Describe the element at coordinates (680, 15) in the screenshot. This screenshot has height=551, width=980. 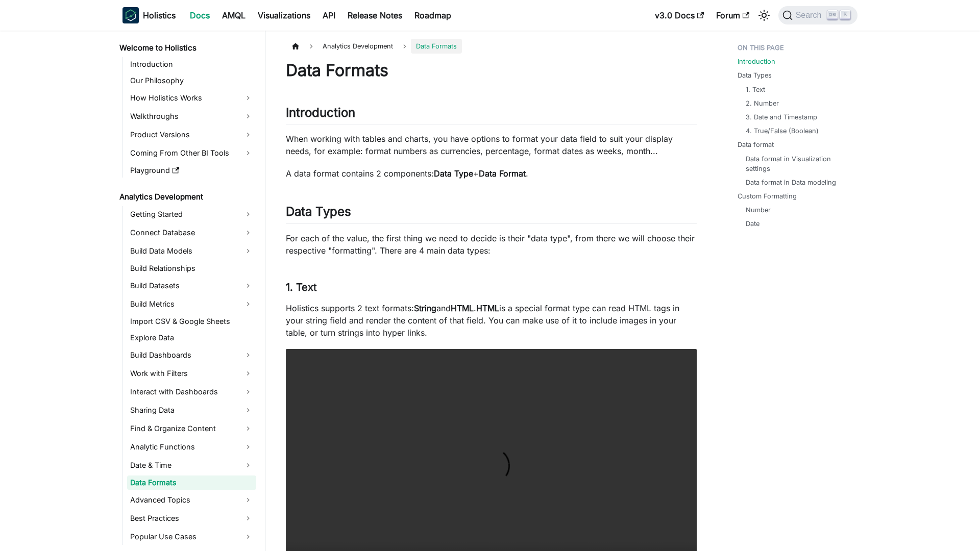
I see `a: v3.0 Docs` at that location.